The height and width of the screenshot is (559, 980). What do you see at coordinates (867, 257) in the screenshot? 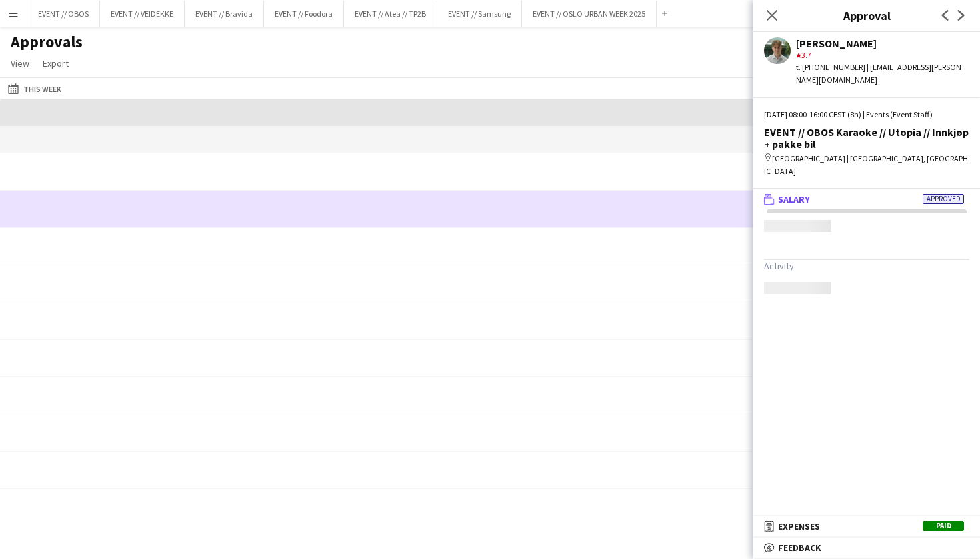
I see `div: SalaryApproved` at bounding box center [867, 257].